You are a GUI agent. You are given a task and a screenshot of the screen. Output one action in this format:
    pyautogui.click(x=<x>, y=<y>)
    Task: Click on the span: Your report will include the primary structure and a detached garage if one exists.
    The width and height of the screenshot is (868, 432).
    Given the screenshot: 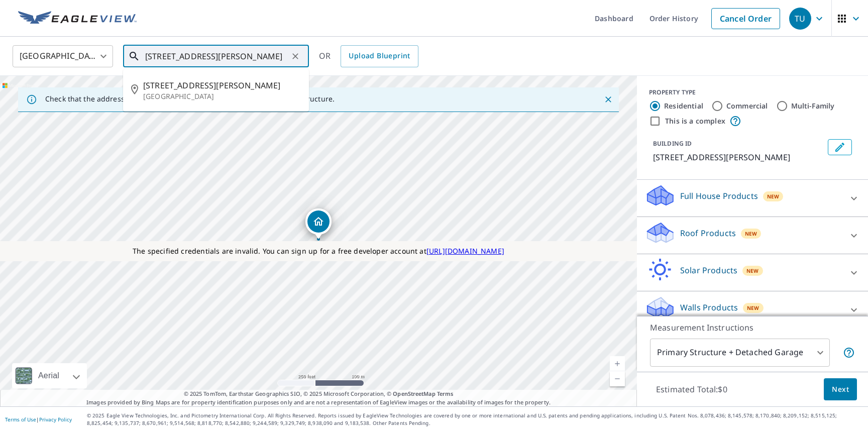 What is the action you would take?
    pyautogui.click(x=849, y=353)
    